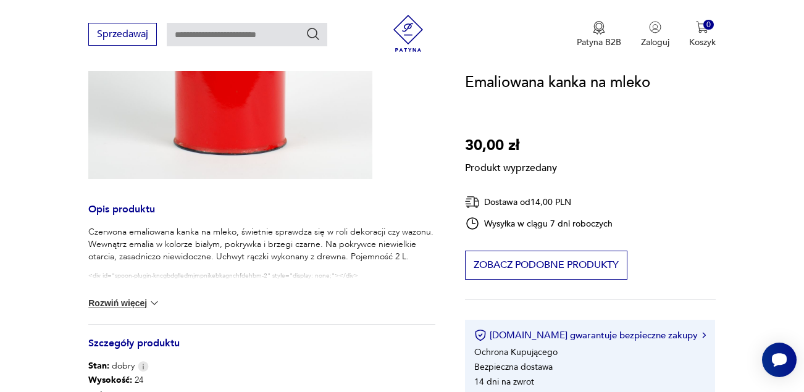  I want to click on button: Zaloguj, so click(656, 35).